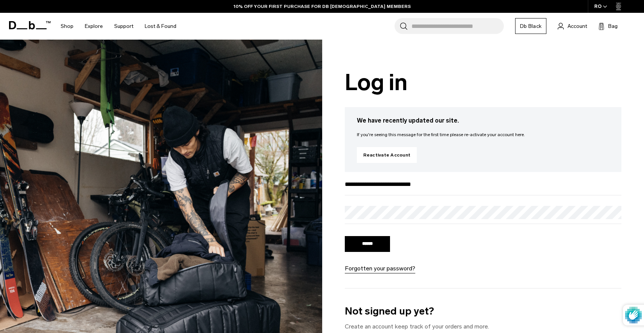 This screenshot has height=333, width=644. Describe the element at coordinates (67, 26) in the screenshot. I see `a: Shop` at that location.